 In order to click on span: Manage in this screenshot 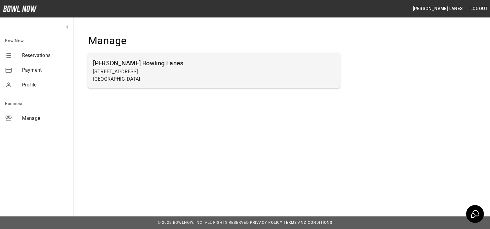, I will do `click(45, 118)`.